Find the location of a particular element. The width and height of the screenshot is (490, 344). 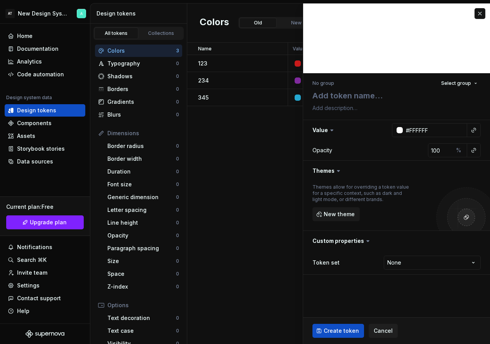

h2: Colors is located at coordinates (214, 23).